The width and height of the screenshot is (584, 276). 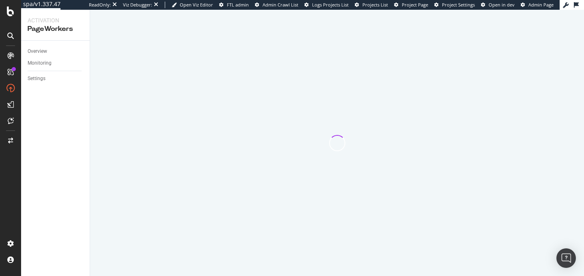 What do you see at coordinates (566, 258) in the screenshot?
I see `div: Open Intercom Messenger` at bounding box center [566, 258].